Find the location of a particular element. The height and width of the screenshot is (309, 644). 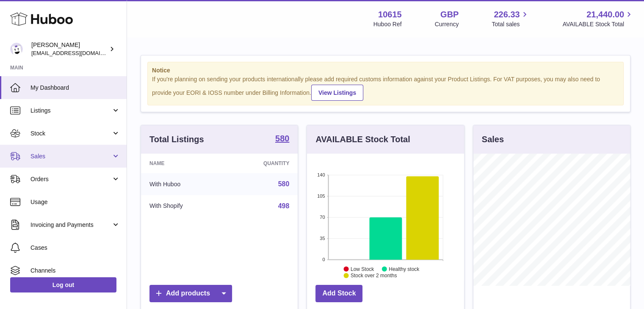

strong: 580 is located at coordinates (282, 139).